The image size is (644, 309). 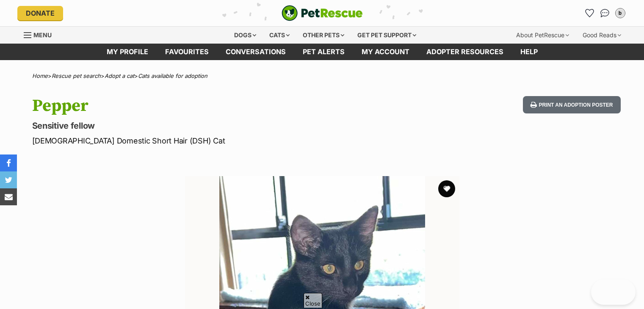 What do you see at coordinates (324, 35) in the screenshot?
I see `div: Other pets` at bounding box center [324, 35].